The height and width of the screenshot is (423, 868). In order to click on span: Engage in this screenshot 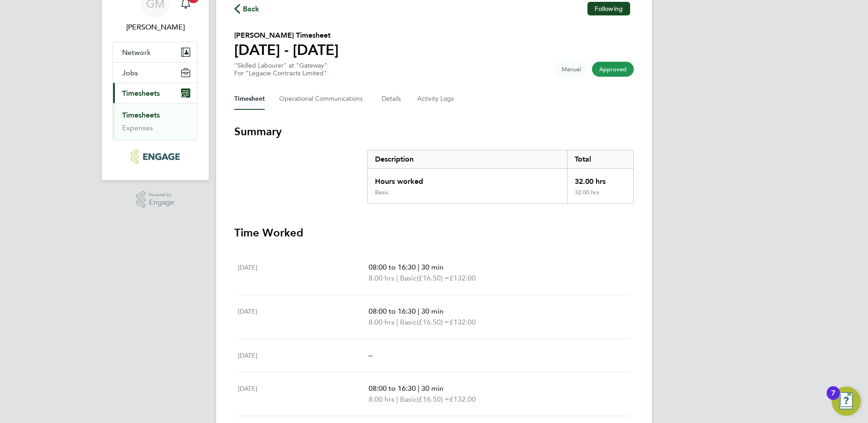, I will do `click(162, 202)`.